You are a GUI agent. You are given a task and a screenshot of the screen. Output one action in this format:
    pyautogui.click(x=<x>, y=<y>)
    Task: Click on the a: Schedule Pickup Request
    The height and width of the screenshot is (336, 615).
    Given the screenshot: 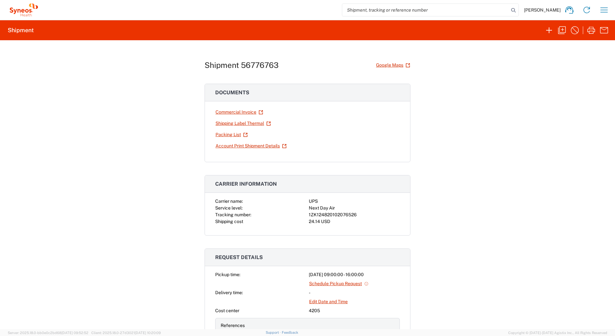 What is the action you would take?
    pyautogui.click(x=339, y=284)
    